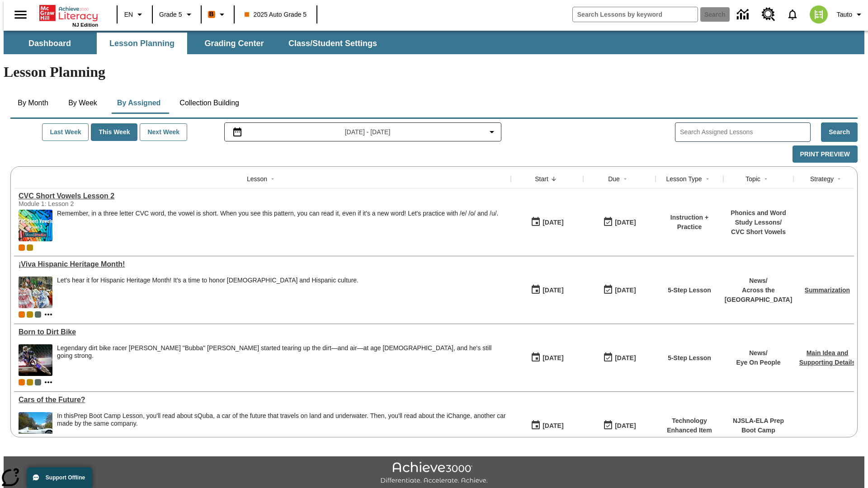 This screenshot has height=488, width=868. What do you see at coordinates (278, 213) in the screenshot?
I see `p: Remember, in a three letter CVC word, the vowel is short. When you see this pattern, you can read...` at bounding box center [278, 213].